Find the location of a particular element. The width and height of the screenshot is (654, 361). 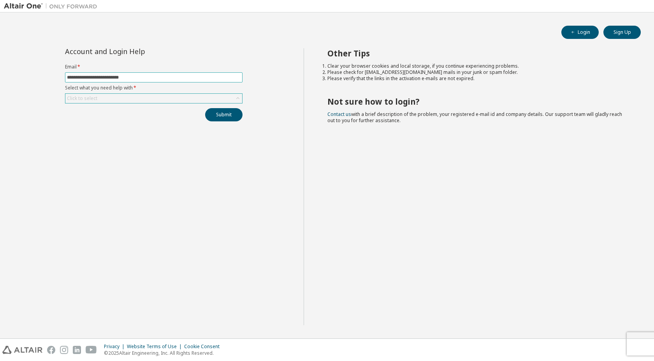

a: Contact us is located at coordinates (339, 114).